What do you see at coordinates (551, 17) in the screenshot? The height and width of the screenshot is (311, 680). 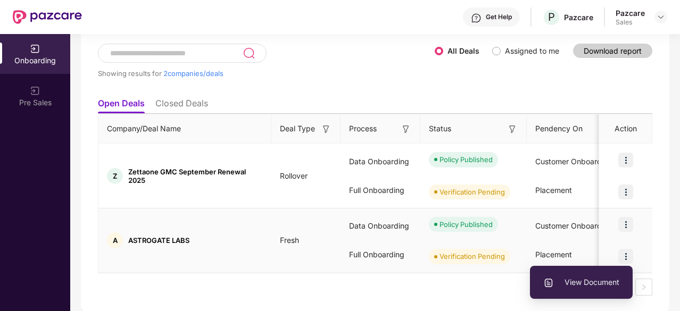 I see `span: P` at bounding box center [551, 17].